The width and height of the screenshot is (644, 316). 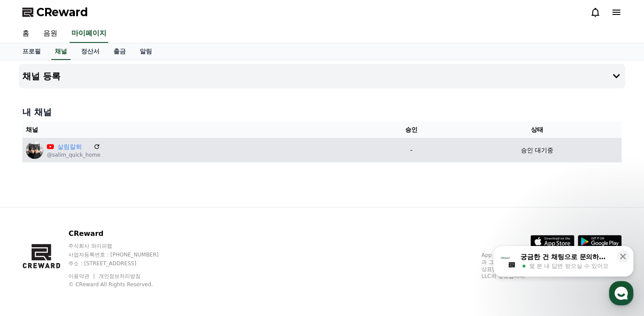 What do you see at coordinates (85, 260) in the screenshot?
I see `span: 대화` at bounding box center [85, 260].